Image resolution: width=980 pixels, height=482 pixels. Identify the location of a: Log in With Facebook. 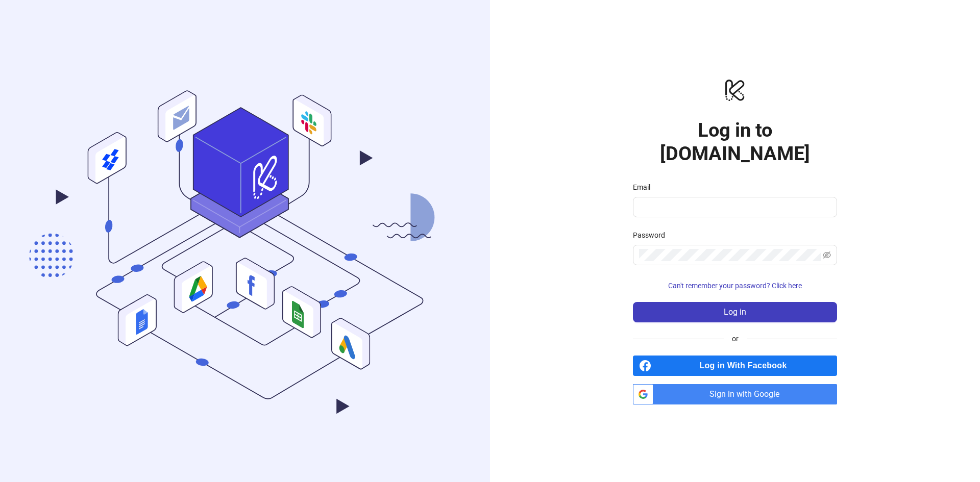
(735, 366).